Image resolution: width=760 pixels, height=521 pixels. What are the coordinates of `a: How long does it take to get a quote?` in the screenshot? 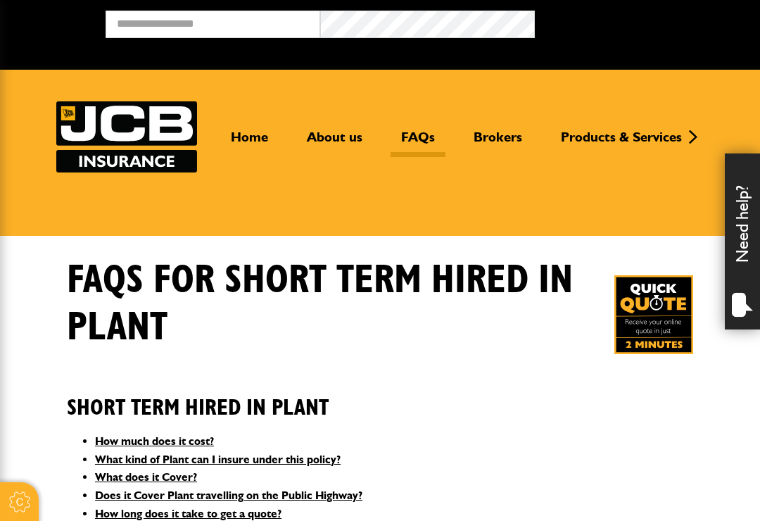 It's located at (188, 513).